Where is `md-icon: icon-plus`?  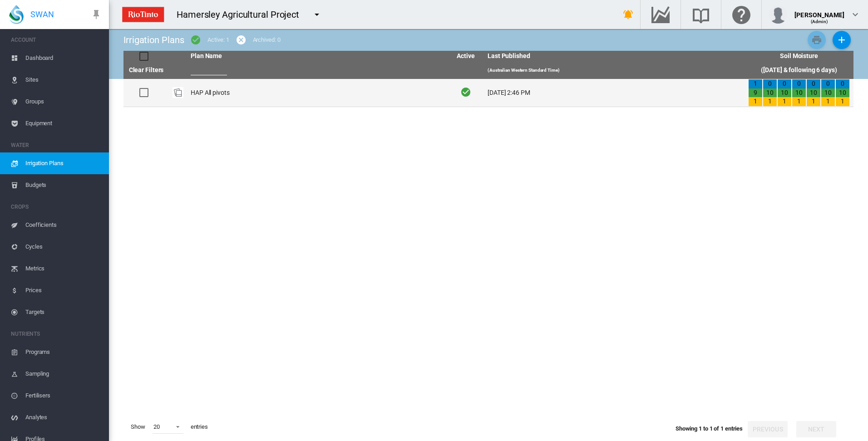
md-icon: icon-plus is located at coordinates (841, 40).